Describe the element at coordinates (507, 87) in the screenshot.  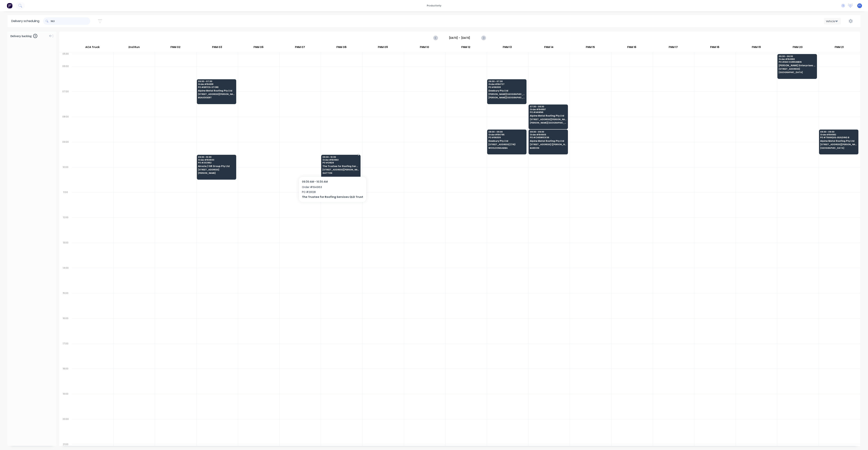
I see `span: PO # 96308` at that location.